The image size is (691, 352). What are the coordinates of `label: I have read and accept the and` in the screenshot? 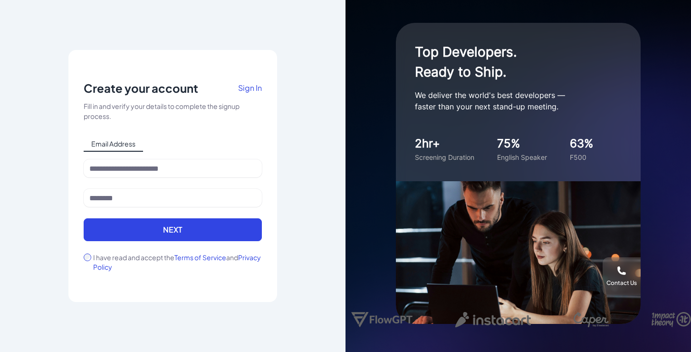 It's located at (177, 262).